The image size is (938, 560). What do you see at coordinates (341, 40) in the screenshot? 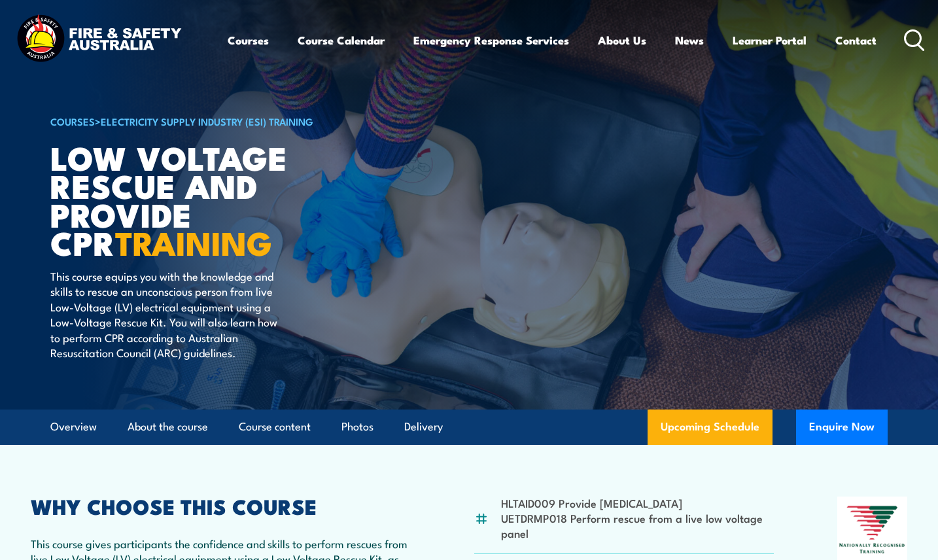
I see `a: Course Calendar` at bounding box center [341, 40].